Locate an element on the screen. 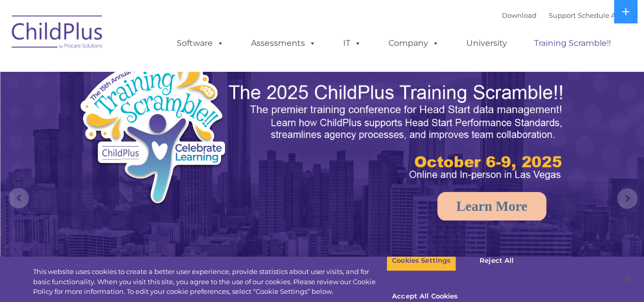 This screenshot has height=302, width=644. a: Training Scramble!! is located at coordinates (572, 43).